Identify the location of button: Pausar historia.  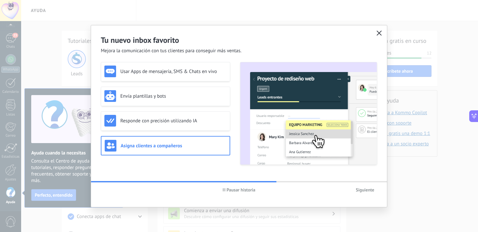
(239, 190).